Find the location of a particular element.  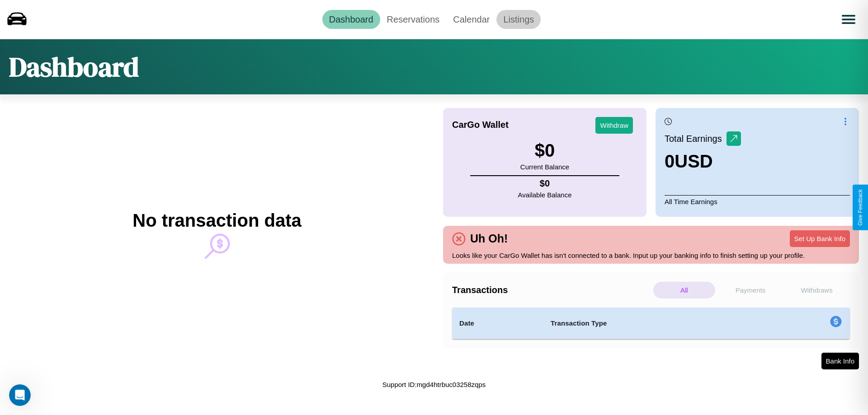

h4: Transactions is located at coordinates (551, 290).